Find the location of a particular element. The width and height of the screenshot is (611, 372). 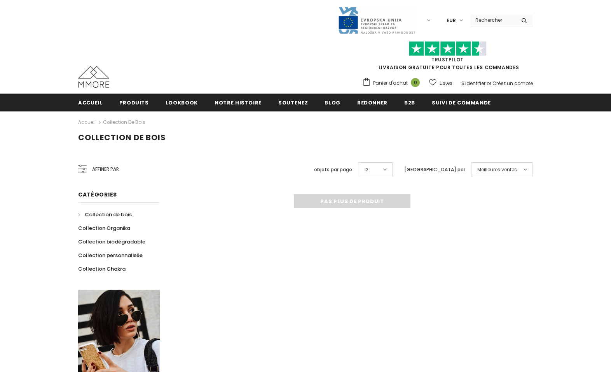

label: objets par page is located at coordinates (333, 170).